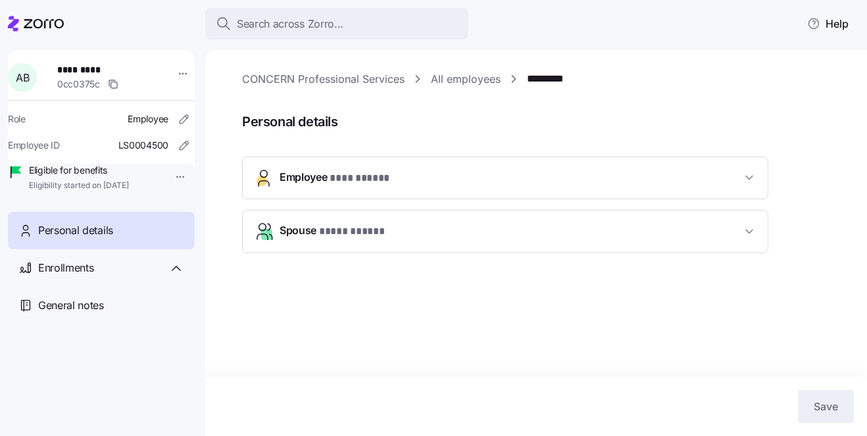  What do you see at coordinates (828, 24) in the screenshot?
I see `button: Help` at bounding box center [828, 24].